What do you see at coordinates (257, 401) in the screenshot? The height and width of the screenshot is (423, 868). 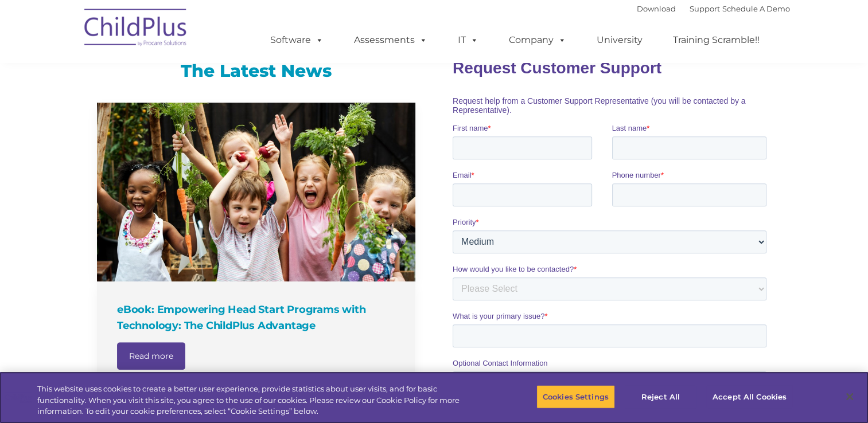 I see `div: This website uses cookies to create a better user experience, provide statistics about user visit...` at bounding box center [257, 401].